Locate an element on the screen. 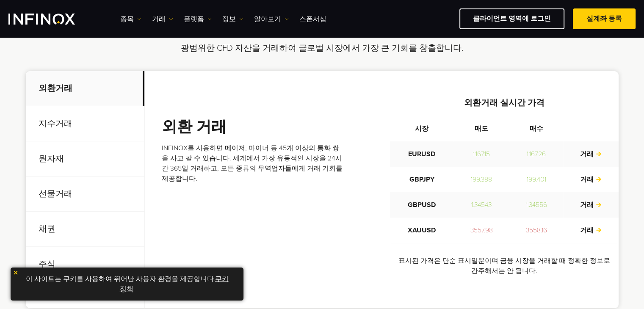 This screenshot has width=644, height=309. strong: 외환거래 실시간 가격 is located at coordinates (504, 103).